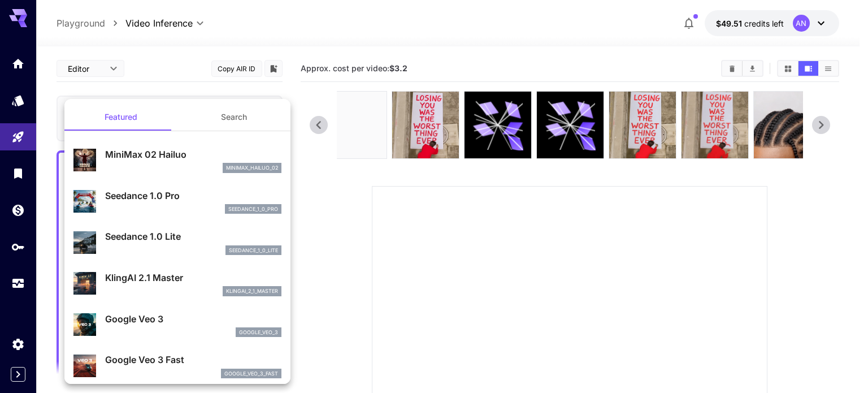  I want to click on button: Featured, so click(121, 117).